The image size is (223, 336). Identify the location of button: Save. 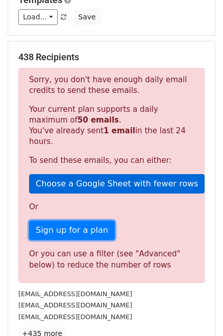
(87, 17).